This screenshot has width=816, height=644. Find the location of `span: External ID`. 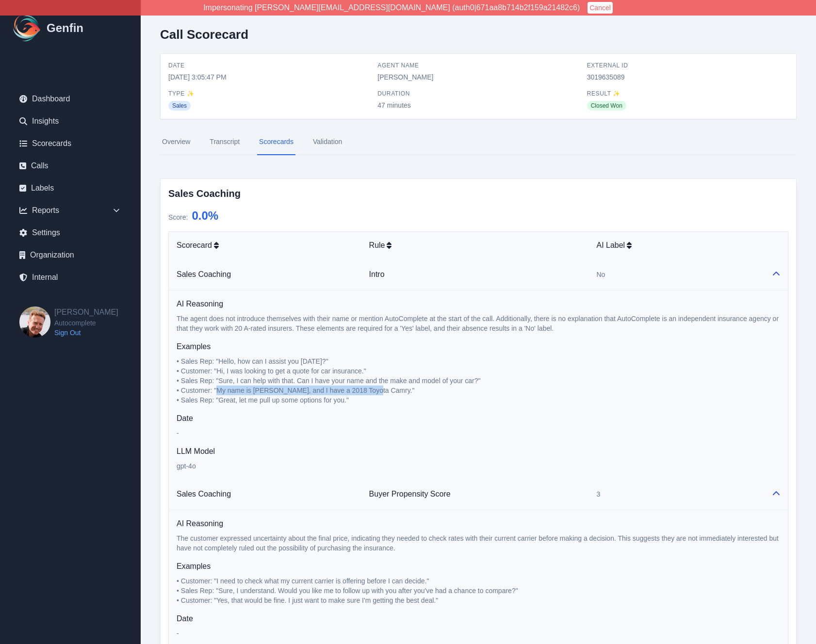

span: External ID is located at coordinates (688, 65).